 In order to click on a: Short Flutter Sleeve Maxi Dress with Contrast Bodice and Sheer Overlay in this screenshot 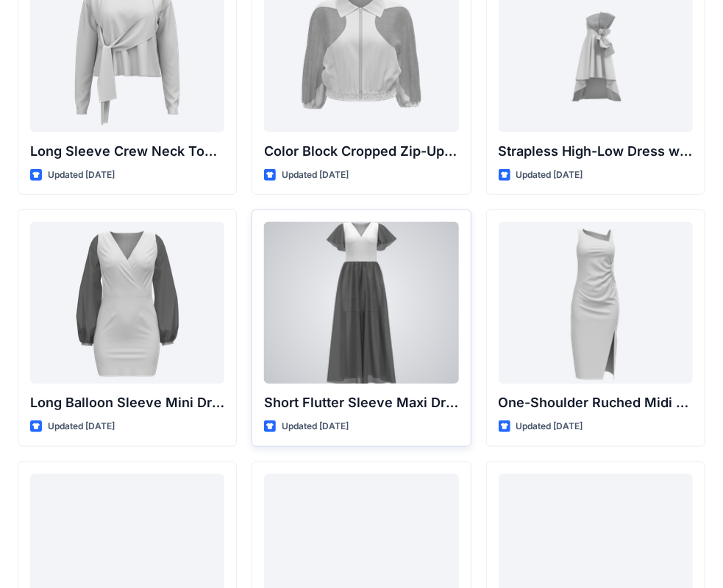, I will do `click(361, 303)`.